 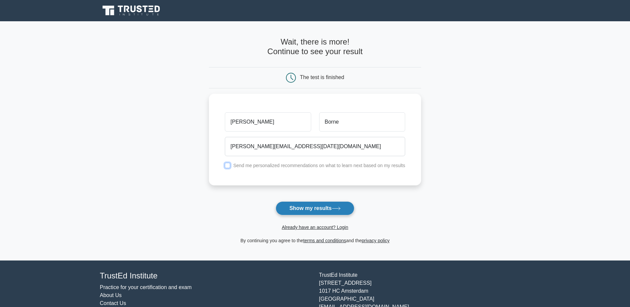 I want to click on div: By continuing you agree to the and the, so click(x=315, y=240).